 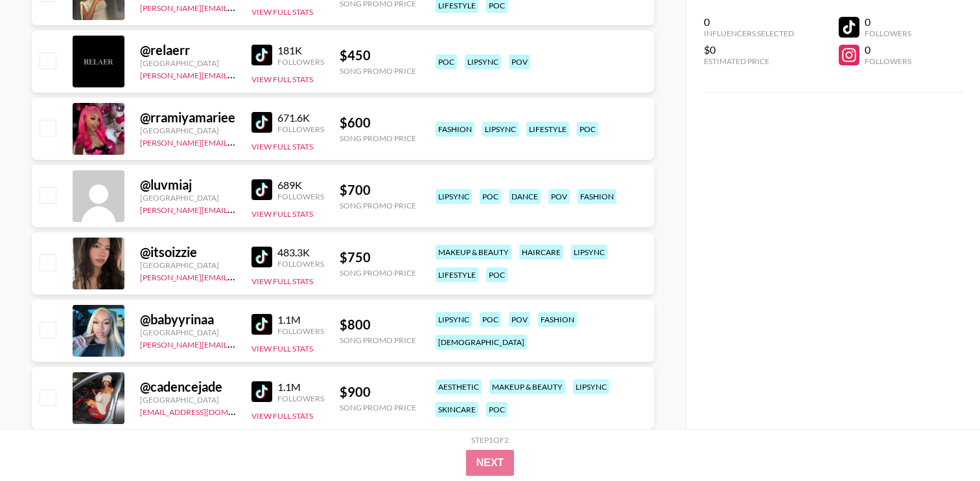 What do you see at coordinates (378, 392) in the screenshot?
I see `div: $ 900` at bounding box center [378, 392].